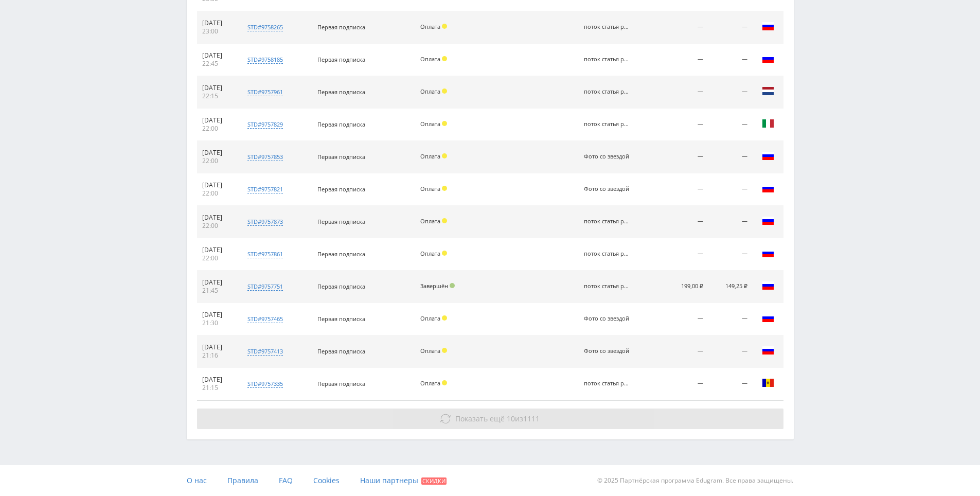 This screenshot has width=980, height=496. What do you see at coordinates (217, 388) in the screenshot?
I see `div: 21:15` at bounding box center [217, 388].